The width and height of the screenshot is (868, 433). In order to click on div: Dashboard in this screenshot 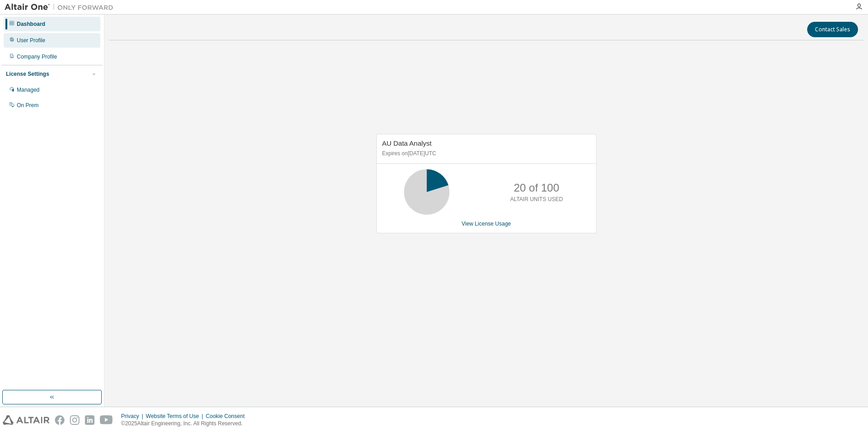, I will do `click(31, 24)`.